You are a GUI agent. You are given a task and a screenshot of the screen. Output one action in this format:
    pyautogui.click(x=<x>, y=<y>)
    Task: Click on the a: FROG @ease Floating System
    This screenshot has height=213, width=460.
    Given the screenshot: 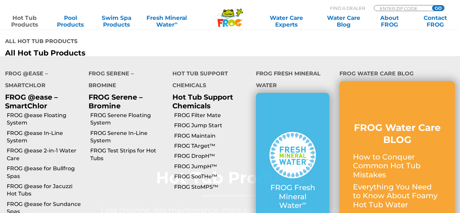 What is the action you would take?
    pyautogui.click(x=45, y=119)
    